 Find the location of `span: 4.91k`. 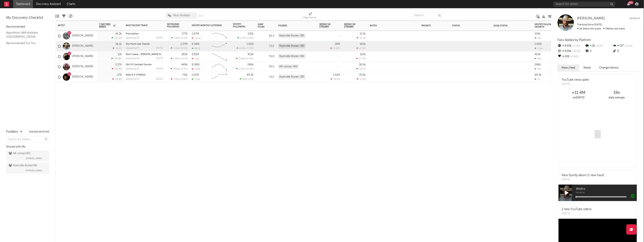

span: 4.91k is located at coordinates (176, 48).